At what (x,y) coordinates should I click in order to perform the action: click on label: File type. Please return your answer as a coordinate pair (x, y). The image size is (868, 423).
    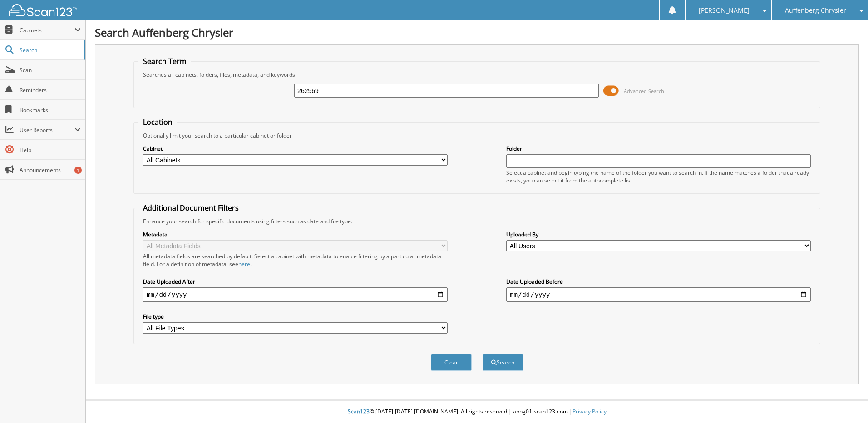
    Looking at the image, I should click on (295, 316).